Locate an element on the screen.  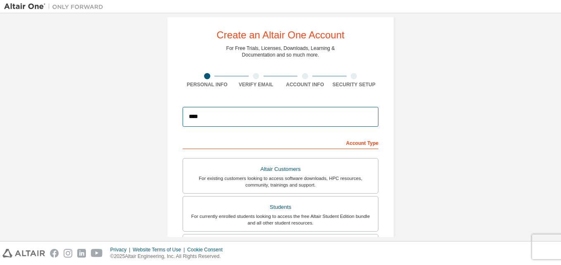
div: Altair Customers is located at coordinates (280, 169).